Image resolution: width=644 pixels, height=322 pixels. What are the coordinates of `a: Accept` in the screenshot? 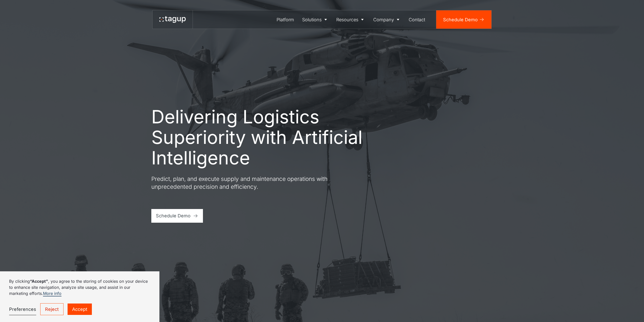 It's located at (79, 309).